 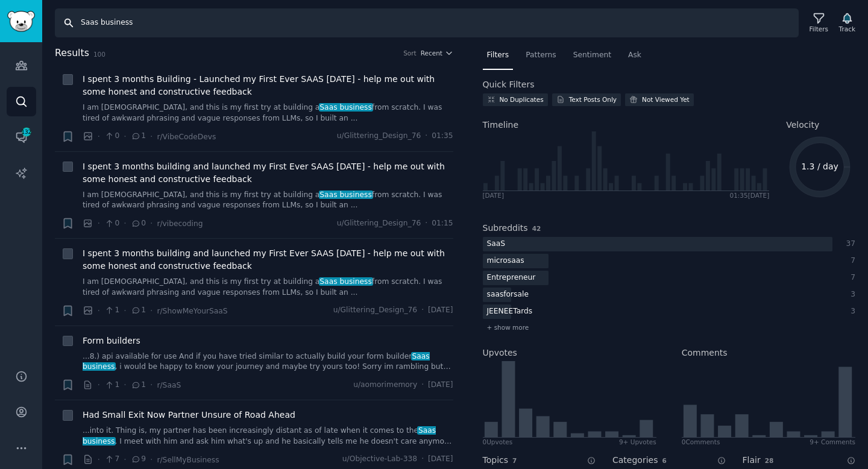 I want to click on div: 9+ Upvotes, so click(x=638, y=442).